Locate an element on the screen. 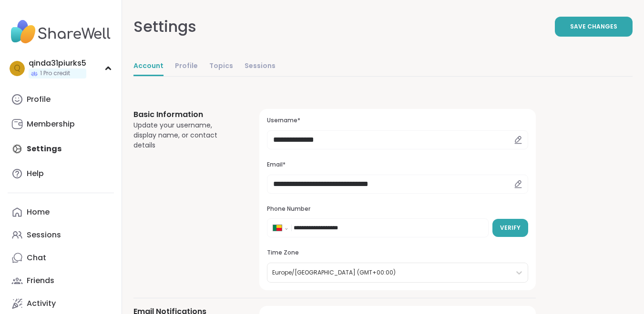 This screenshot has height=314, width=644. a: Home is located at coordinates (60, 212).